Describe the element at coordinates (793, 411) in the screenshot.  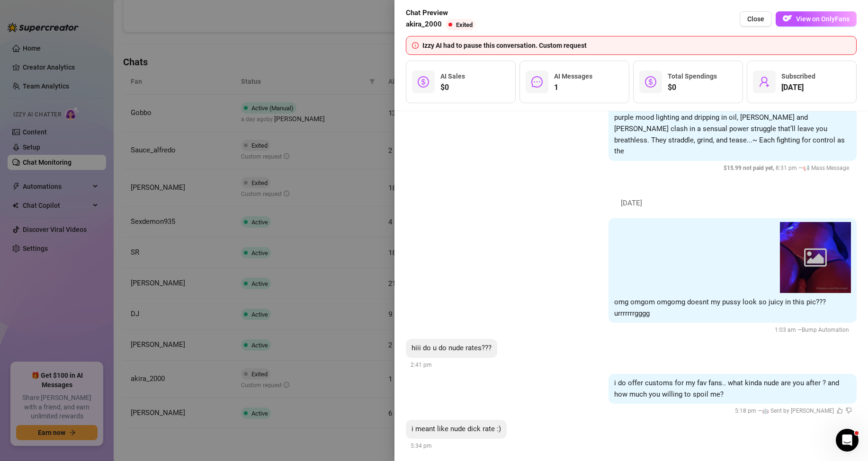
I see `span: 5:18 pm —` at that location.